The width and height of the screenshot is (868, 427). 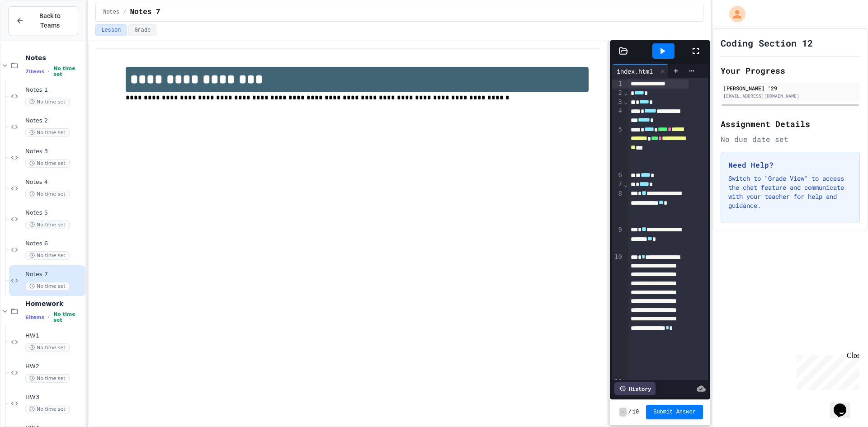 I want to click on button: Grade, so click(x=142, y=30).